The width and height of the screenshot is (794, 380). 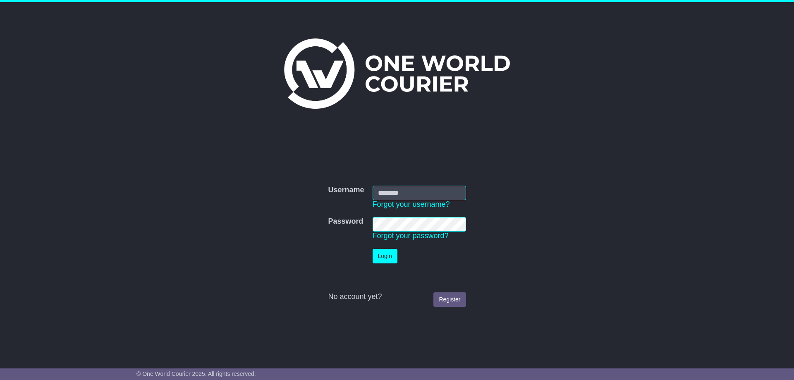 I want to click on label: Username, so click(x=346, y=190).